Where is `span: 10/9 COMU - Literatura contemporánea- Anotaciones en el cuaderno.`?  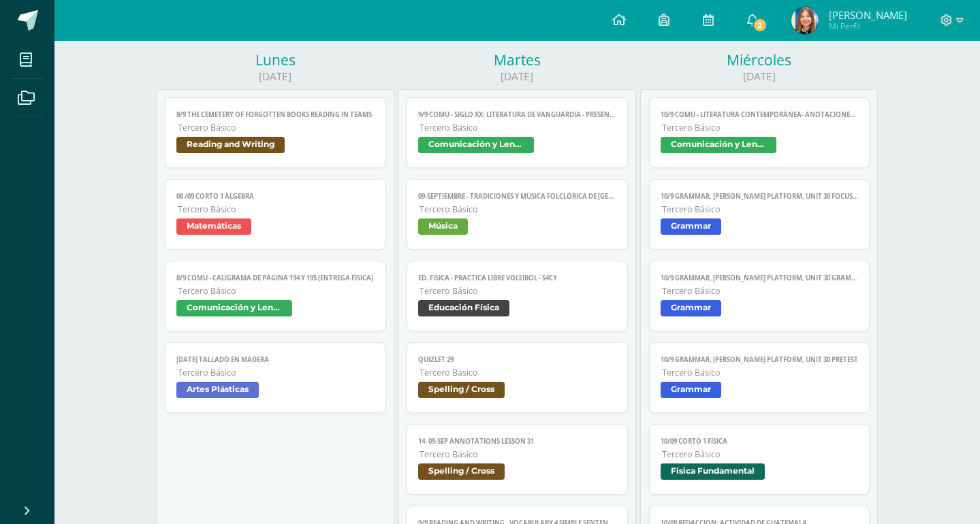 span: 10/9 COMU - Literatura contemporánea- Anotaciones en el cuaderno. is located at coordinates (759, 115).